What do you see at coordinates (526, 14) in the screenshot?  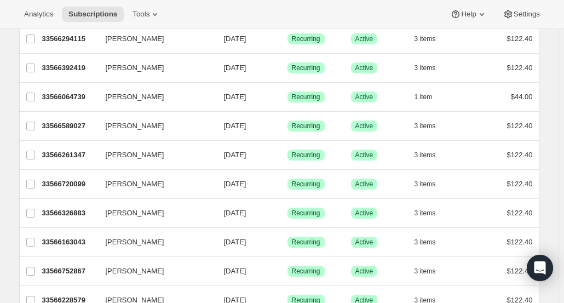 I see `span: Settings` at bounding box center [526, 14].